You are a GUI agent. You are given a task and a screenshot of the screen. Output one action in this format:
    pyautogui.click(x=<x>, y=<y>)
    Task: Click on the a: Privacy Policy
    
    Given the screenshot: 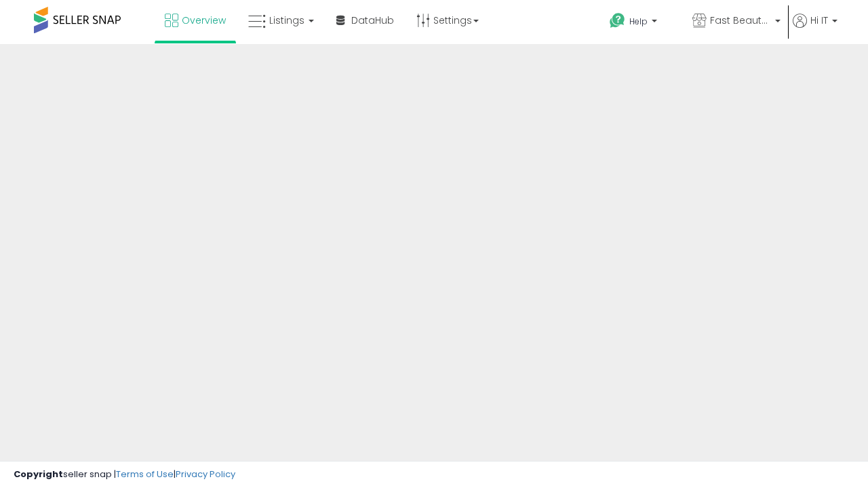 What is the action you would take?
    pyautogui.click(x=205, y=474)
    